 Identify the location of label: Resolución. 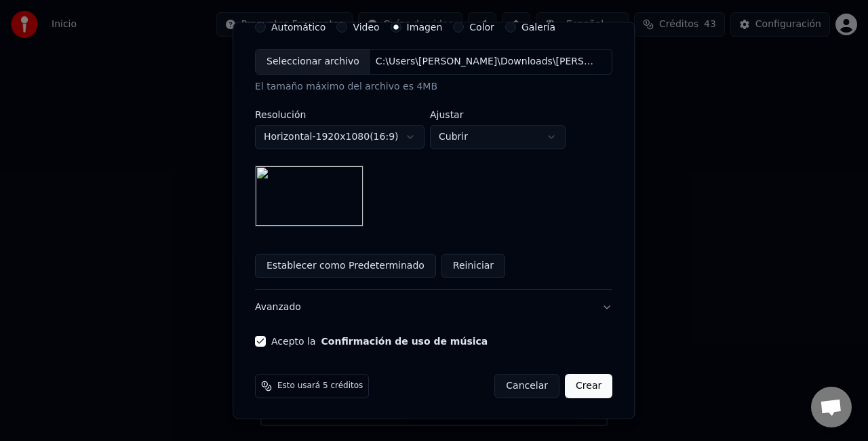
(340, 115).